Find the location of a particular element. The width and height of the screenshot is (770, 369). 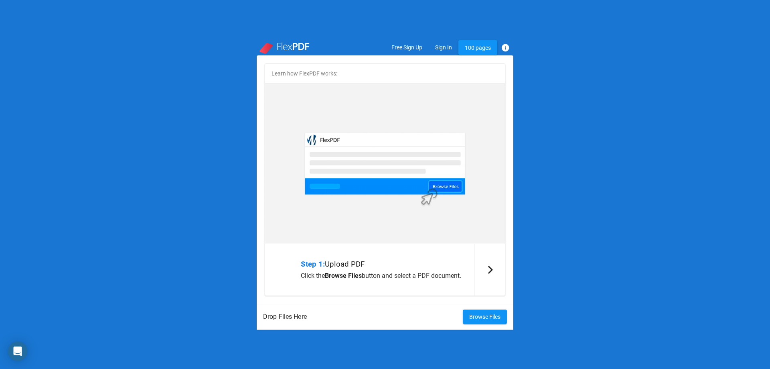

button: Free Sign Up is located at coordinates (407, 47).